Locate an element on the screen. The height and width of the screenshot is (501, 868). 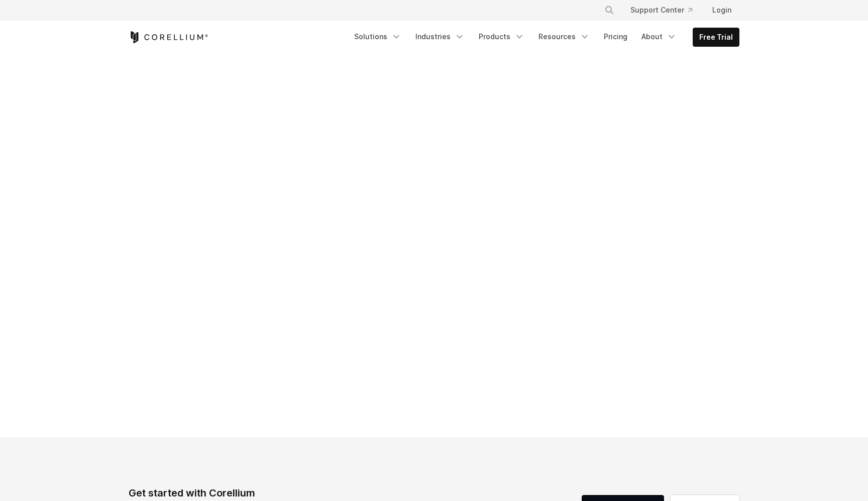
a: Support Center is located at coordinates (661, 10).